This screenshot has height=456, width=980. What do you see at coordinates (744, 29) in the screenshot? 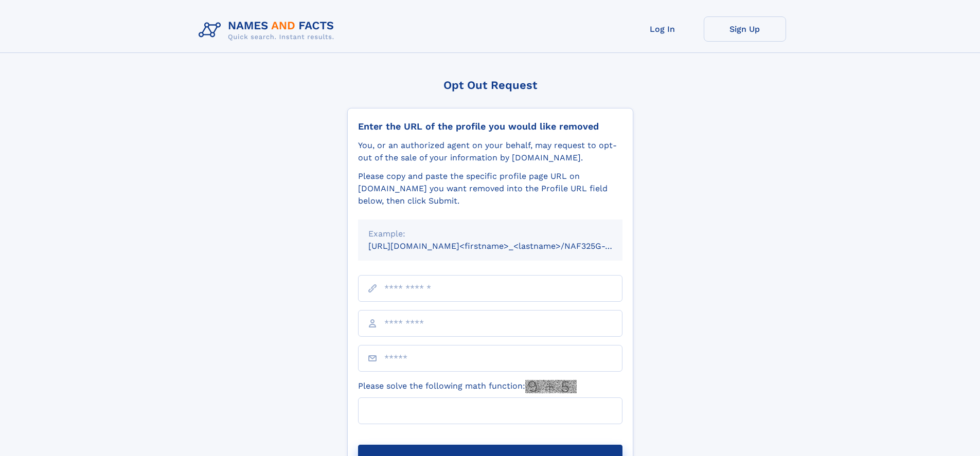
I see `a: Sign Up` at bounding box center [744, 29].